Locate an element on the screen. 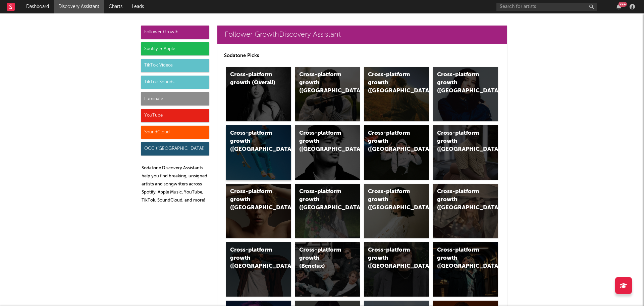  a: Follower GrowthDiscovery Assistant is located at coordinates (362, 35).